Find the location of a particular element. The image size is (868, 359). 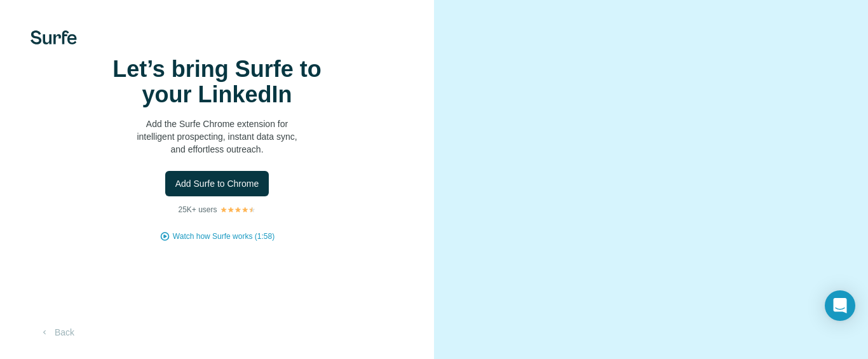

button: Add Surfe to Chrome is located at coordinates (217, 183).